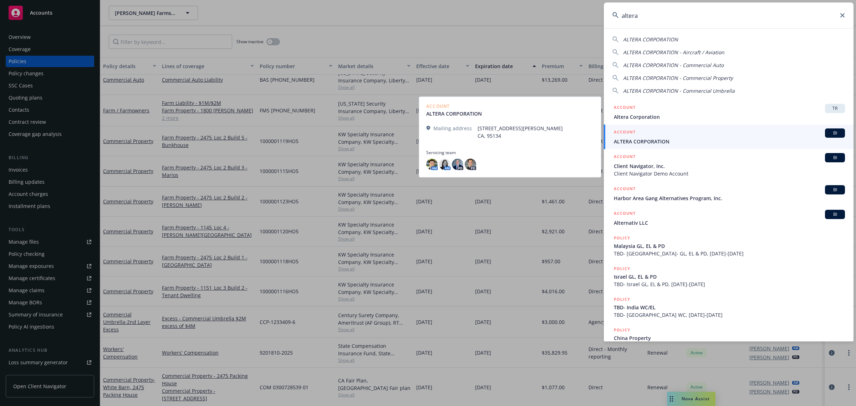 Image resolution: width=856 pixels, height=406 pixels. I want to click on span: ALTERA CORPORATION - Commercial Umbrella, so click(679, 91).